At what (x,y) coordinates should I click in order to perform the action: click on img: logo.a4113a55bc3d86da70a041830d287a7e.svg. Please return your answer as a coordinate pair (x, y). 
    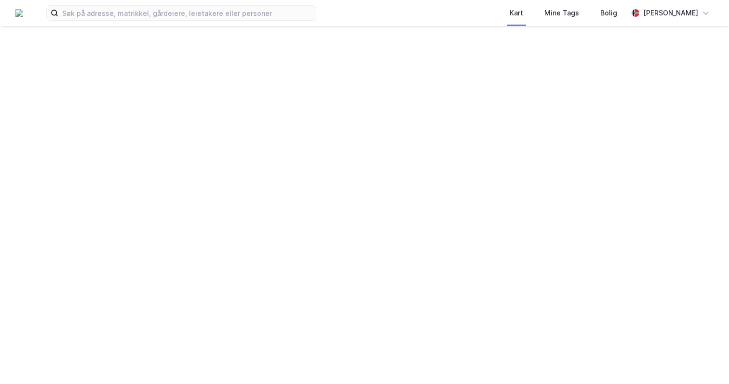
    Looking at the image, I should click on (19, 13).